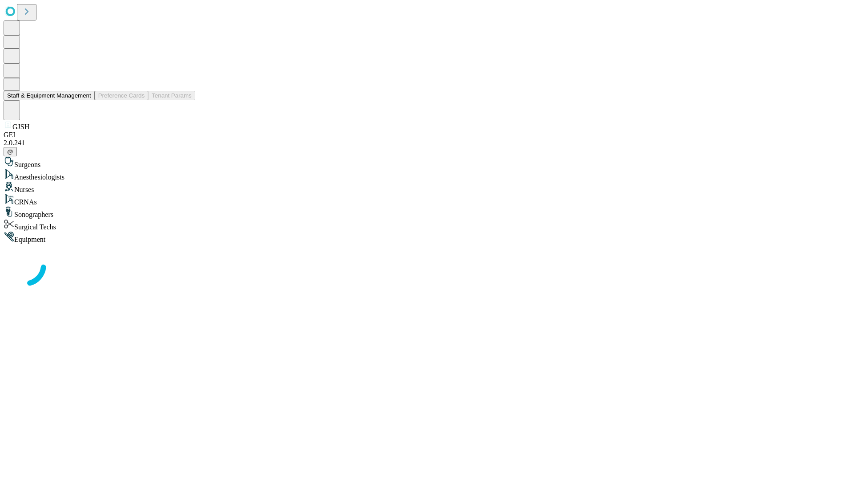 Image resolution: width=854 pixels, height=481 pixels. Describe the element at coordinates (427, 162) in the screenshot. I see `div: Surgeons` at that location.